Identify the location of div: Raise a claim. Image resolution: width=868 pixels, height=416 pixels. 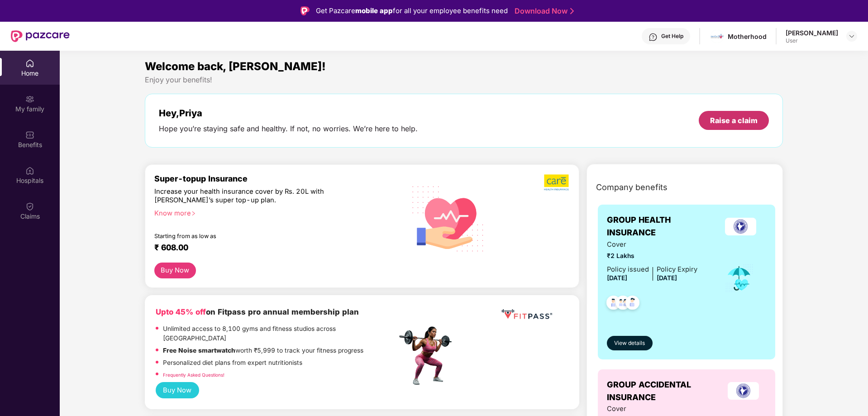
(734, 120).